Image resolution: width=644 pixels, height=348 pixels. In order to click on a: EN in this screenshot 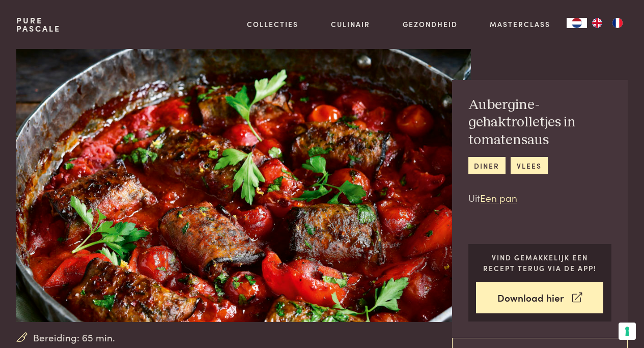, I will do `click(597, 23)`.